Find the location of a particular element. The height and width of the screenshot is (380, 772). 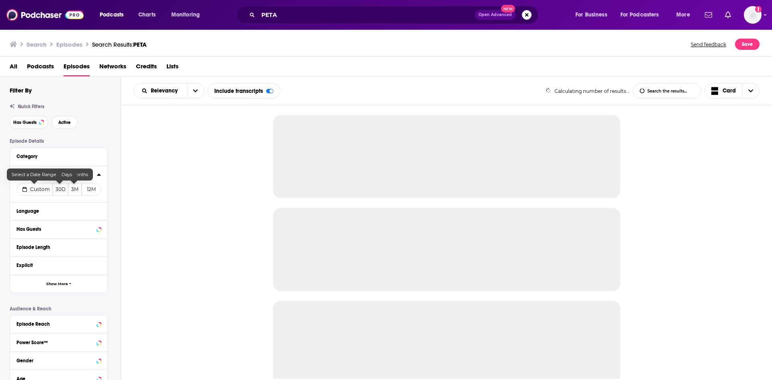

a: All is located at coordinates (13, 68).